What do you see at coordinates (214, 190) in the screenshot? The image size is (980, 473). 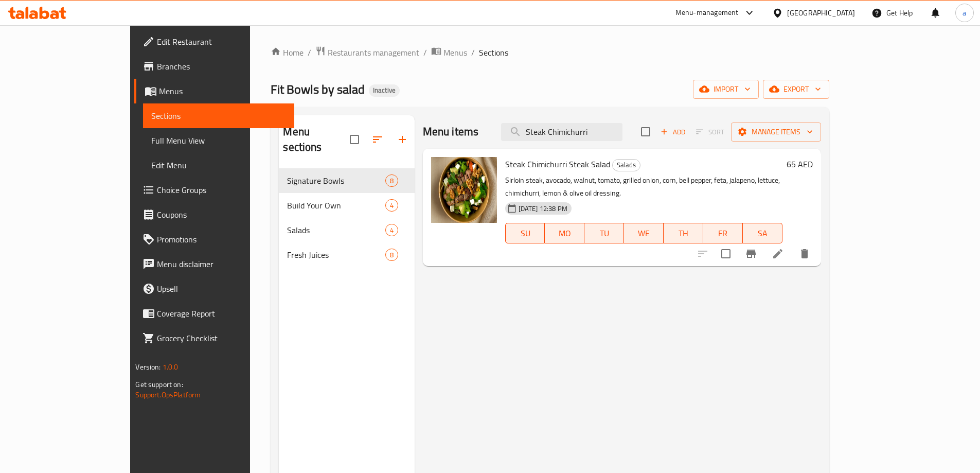 I see `a: Choice Groups` at bounding box center [214, 190].